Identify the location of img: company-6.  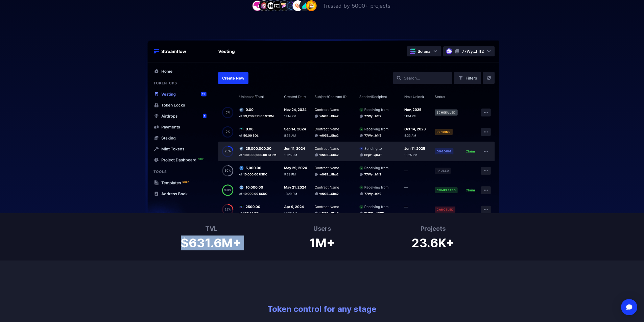
(291, 5).